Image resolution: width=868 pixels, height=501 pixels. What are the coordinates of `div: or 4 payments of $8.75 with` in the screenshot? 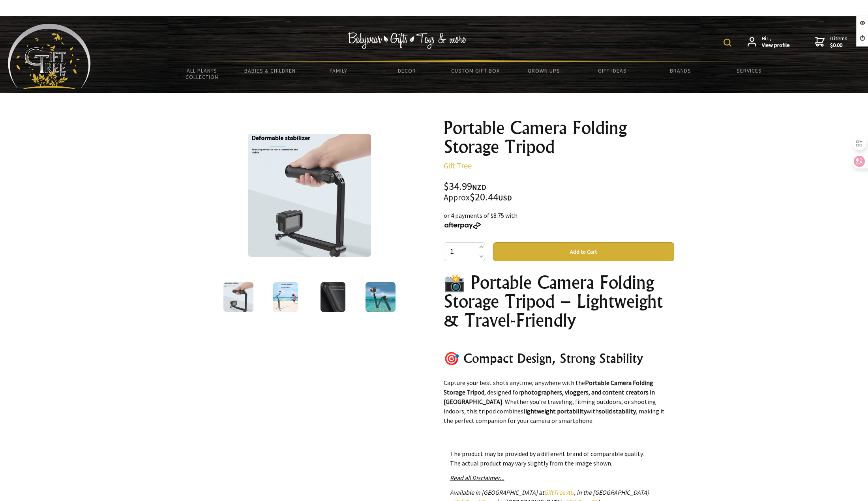 It's located at (559, 220).